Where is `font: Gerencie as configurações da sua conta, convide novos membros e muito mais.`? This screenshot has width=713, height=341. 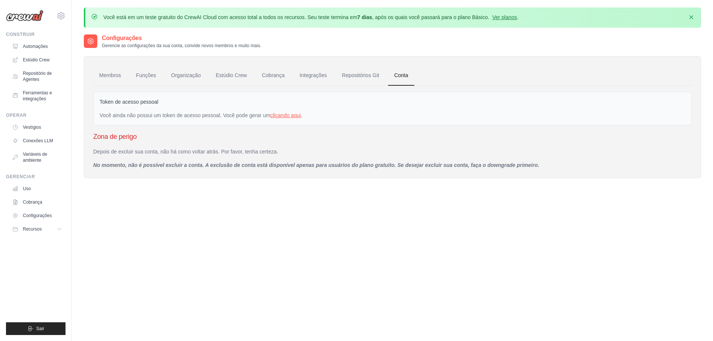
font: Gerencie as configurações da sua conta, convide novos membros e muito mais. is located at coordinates (181, 46).